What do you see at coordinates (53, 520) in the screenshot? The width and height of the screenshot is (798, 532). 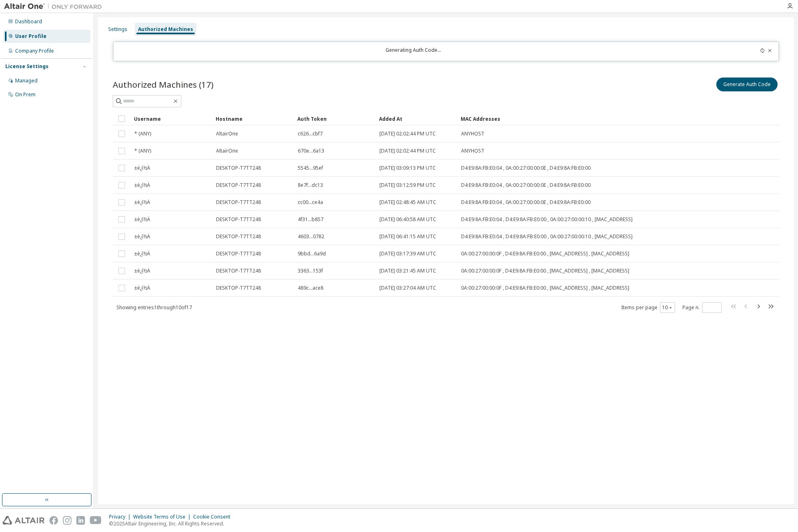 I see `img: facebook.svg` at bounding box center [53, 520].